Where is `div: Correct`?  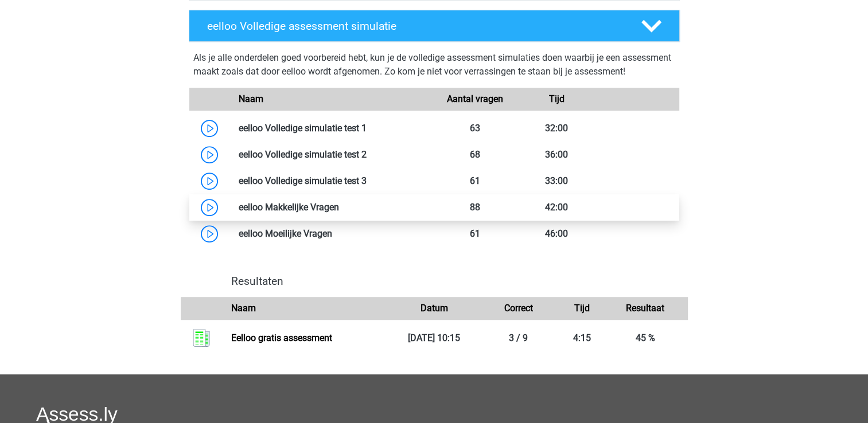
div: Correct is located at coordinates (518, 308).